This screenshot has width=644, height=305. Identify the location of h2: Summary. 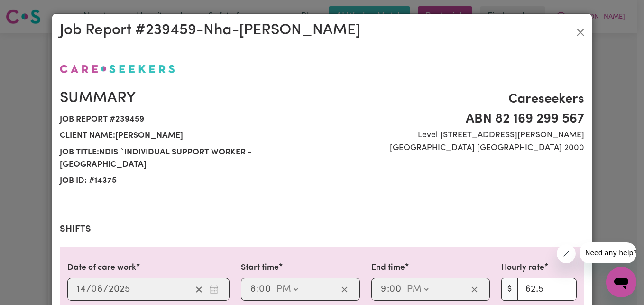
(188, 99).